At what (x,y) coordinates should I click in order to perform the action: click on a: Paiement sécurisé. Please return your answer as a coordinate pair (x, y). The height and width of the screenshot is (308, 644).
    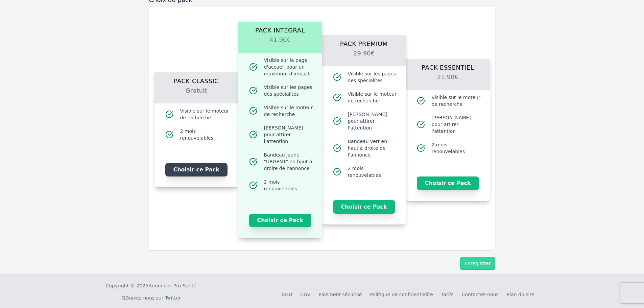
    Looking at the image, I should click on (340, 294).